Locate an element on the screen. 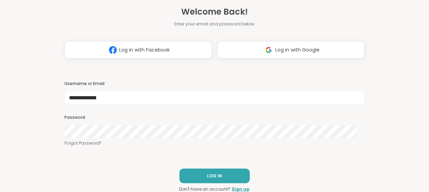 This screenshot has height=192, width=429. span: Enter your email and password below is located at coordinates (215, 24).